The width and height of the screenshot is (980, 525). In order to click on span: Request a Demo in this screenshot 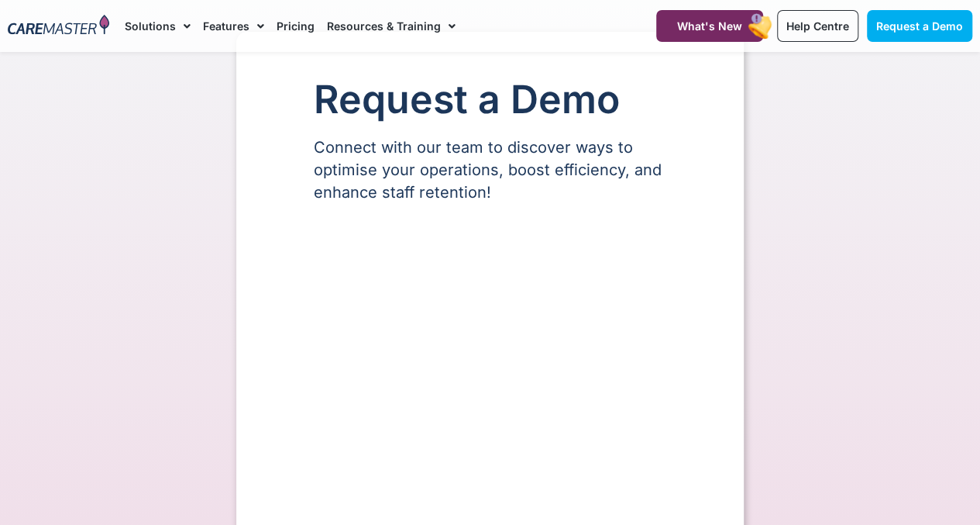, I will do `click(920, 25)`.